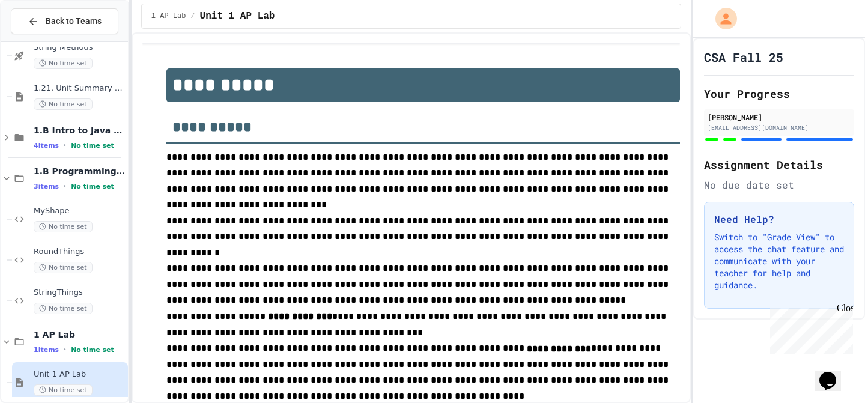  Describe the element at coordinates (44, 40) in the screenshot. I see `div: Chat with us now!Close` at that location.